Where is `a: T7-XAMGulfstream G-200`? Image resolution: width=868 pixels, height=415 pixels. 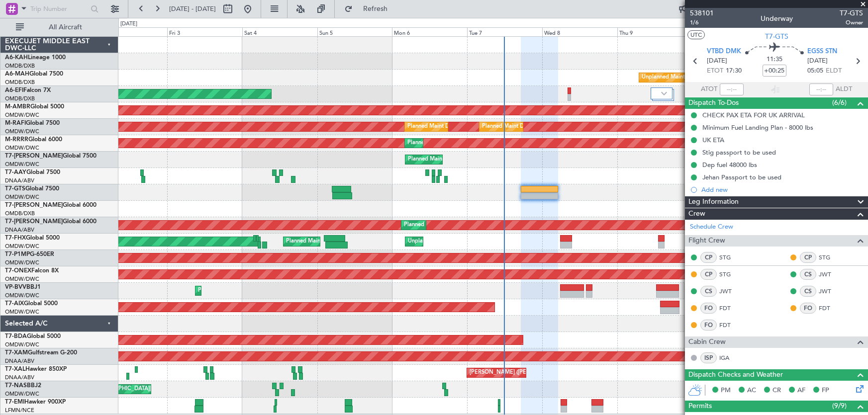 a: T7-XAMGulfstream G-200 is located at coordinates (41, 353).